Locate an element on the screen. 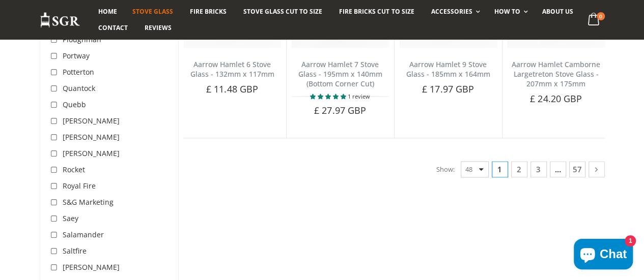 The image size is (644, 280). a: Stove Glass Cut To Size is located at coordinates (283, 12).